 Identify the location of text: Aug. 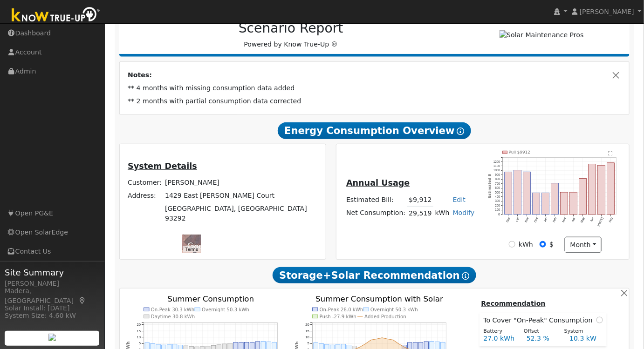
(611, 220).